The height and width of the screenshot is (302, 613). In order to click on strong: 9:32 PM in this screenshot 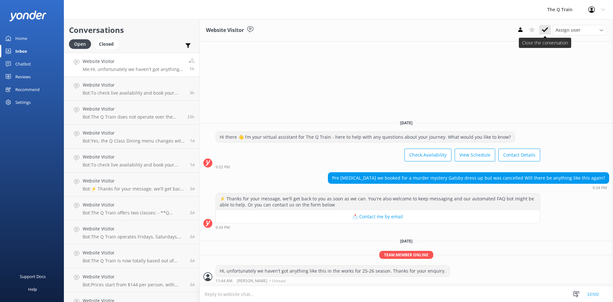, I will do `click(223, 167)`.